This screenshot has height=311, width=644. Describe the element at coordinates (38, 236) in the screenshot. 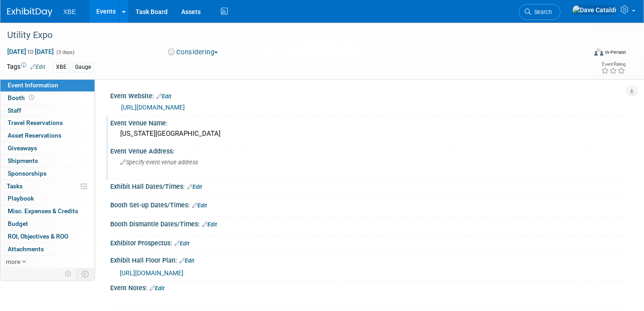

I see `span: ROI, Objectives & ROO` at that location.